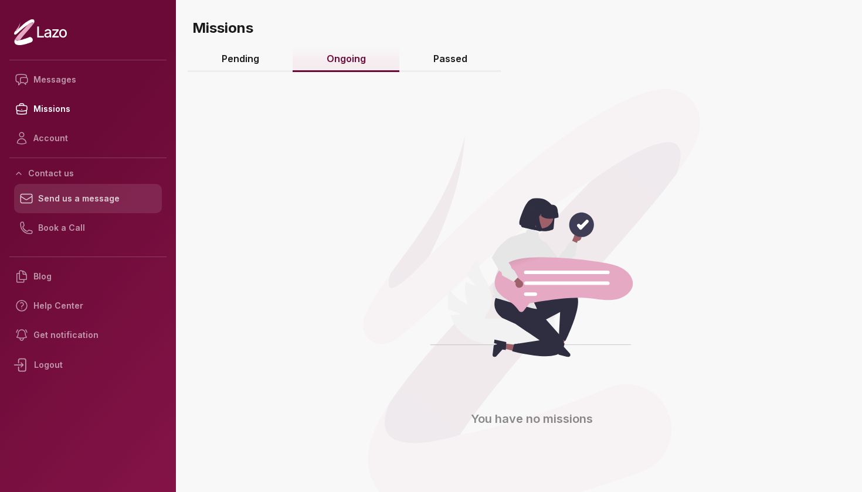  I want to click on div: Logout, so click(88, 365).